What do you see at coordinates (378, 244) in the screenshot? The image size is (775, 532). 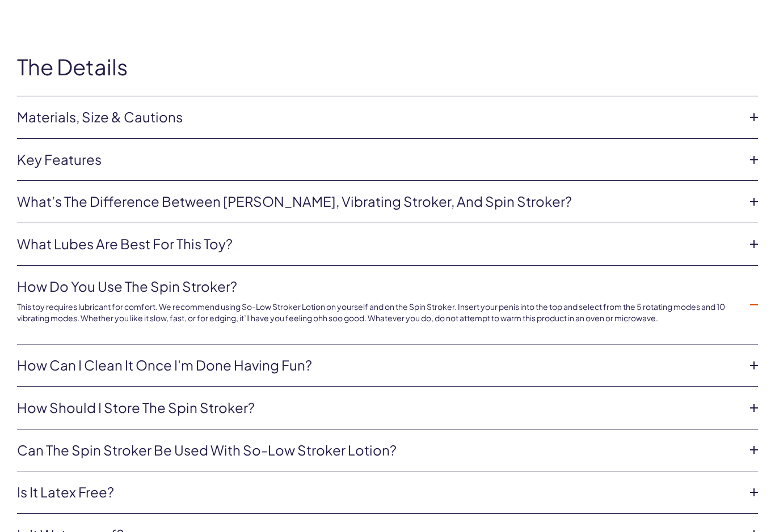 I see `a: What lubes are best for this toy?` at bounding box center [378, 244].